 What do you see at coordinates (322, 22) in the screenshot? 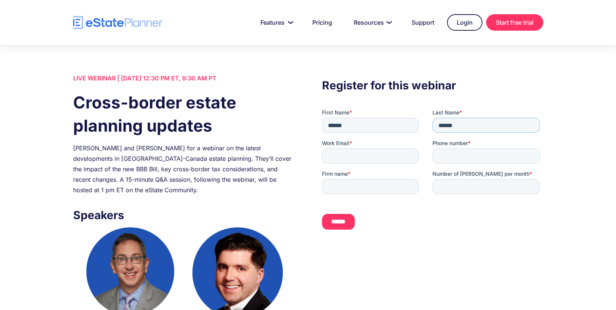
I see `a: Pricing` at bounding box center [322, 22].